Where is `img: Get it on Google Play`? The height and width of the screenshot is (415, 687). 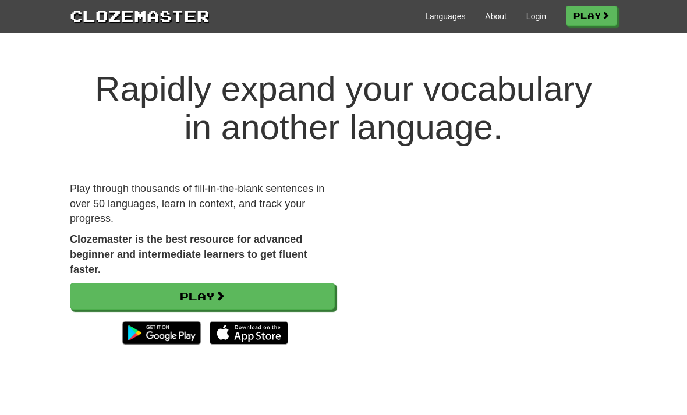
img: Get it on Google Play is located at coordinates (161, 333).